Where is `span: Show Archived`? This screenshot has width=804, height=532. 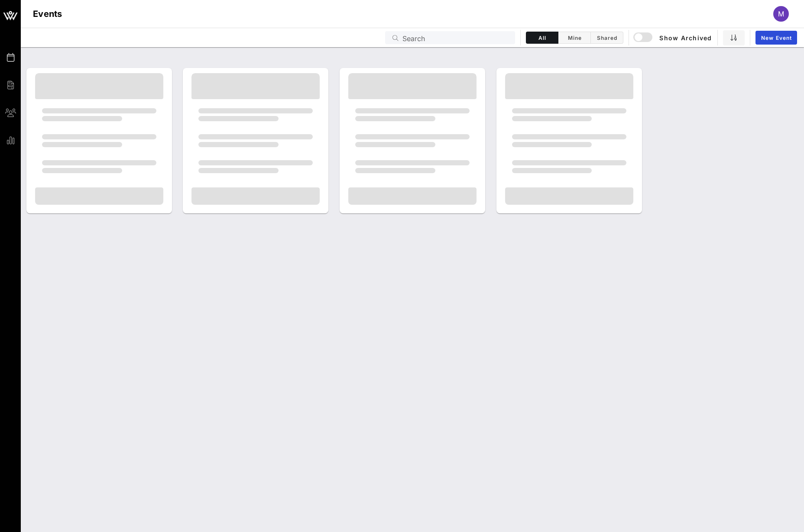 span: Show Archived is located at coordinates (673, 37).